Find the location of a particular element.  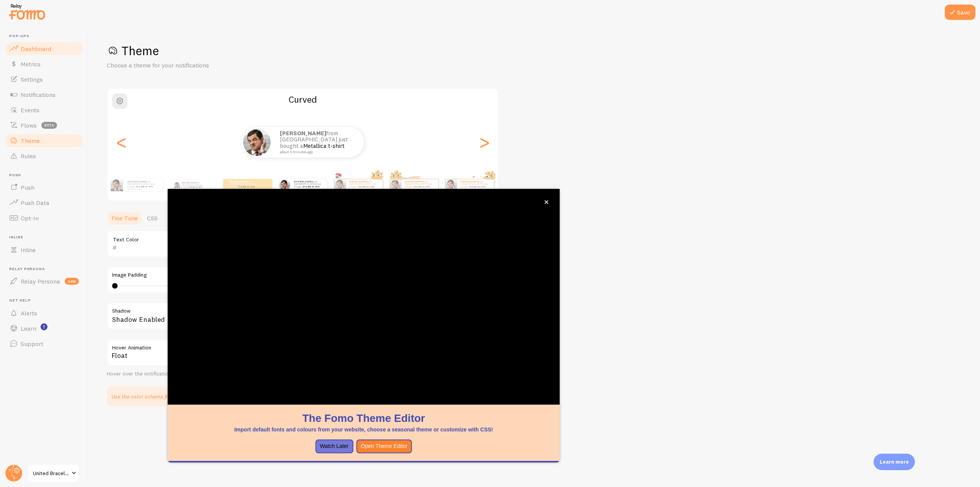

a: Fine Tune is located at coordinates (124, 218).